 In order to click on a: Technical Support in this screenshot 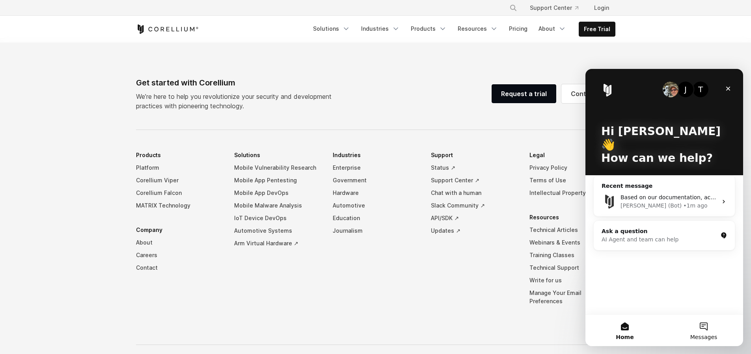, I will do `click(572, 268)`.